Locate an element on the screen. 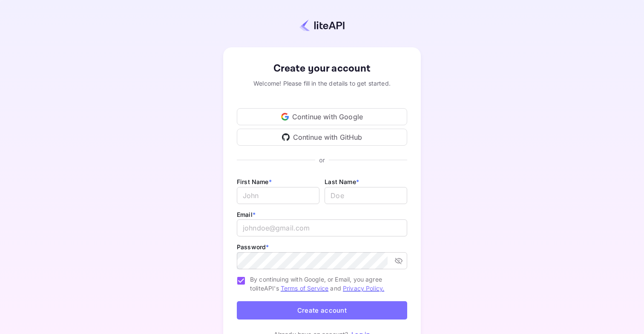  span: By continuing with Google, or Email, you agree to liteAPI's and is located at coordinates (325, 284).